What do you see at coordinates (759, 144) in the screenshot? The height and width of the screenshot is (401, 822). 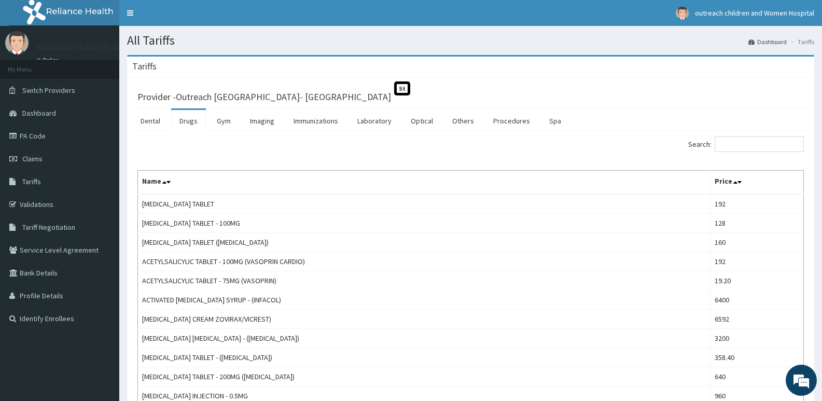 I see `input: Search:` at bounding box center [759, 144].